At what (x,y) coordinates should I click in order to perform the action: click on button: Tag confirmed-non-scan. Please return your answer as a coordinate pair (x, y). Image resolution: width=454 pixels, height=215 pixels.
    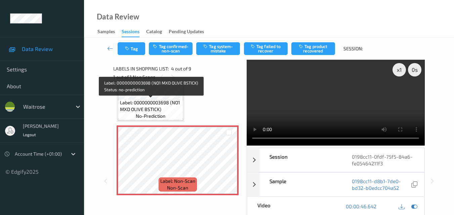
    Looking at the image, I should click on (171, 49).